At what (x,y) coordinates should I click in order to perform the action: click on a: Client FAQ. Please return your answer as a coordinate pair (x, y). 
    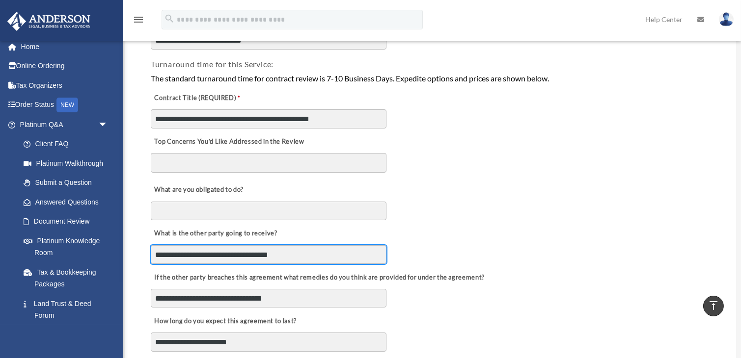
    Looking at the image, I should click on (68, 144).